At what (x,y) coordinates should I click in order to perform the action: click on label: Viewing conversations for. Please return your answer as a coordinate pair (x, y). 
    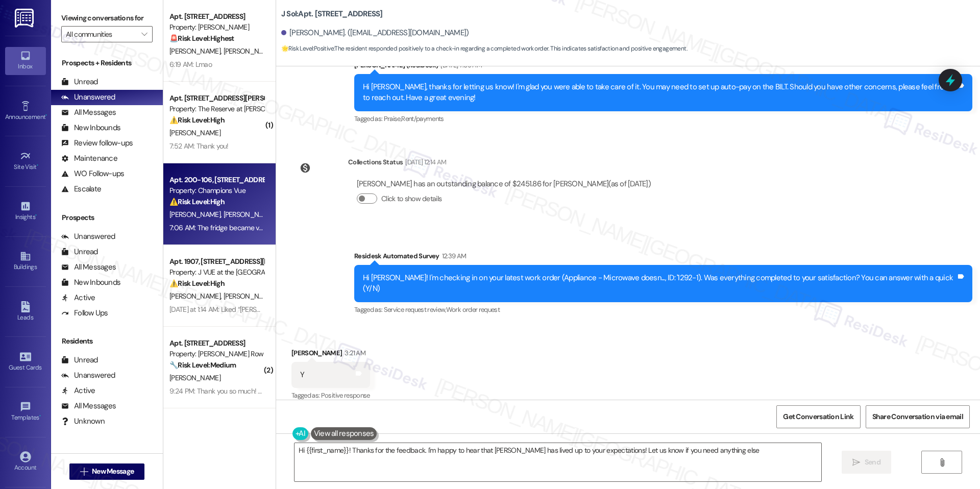
    Looking at the image, I should click on (107, 18).